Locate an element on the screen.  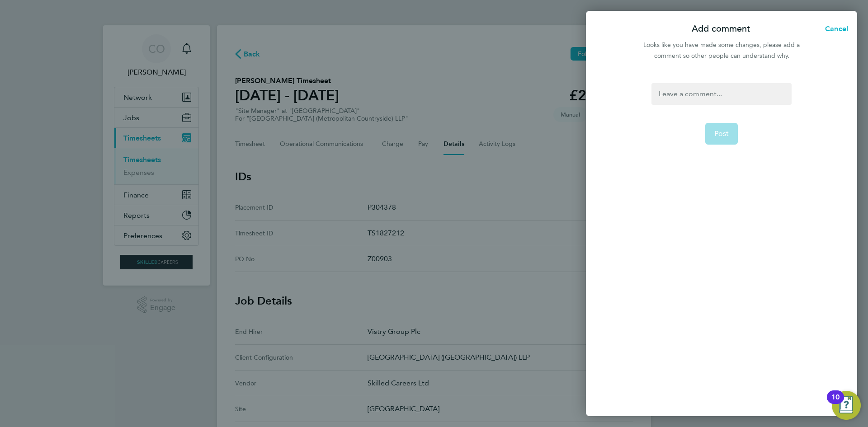
p: Add comment is located at coordinates (720, 29).